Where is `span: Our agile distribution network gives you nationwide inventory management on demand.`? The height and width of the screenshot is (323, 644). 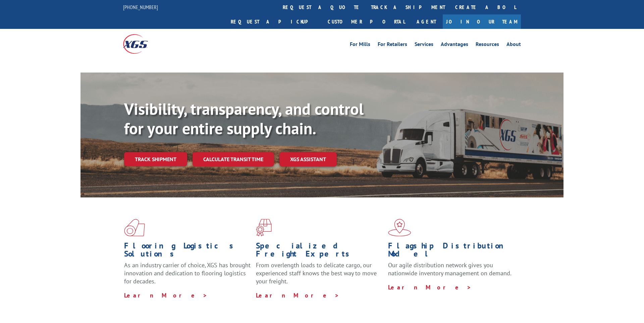
span: Our agile distribution network gives you nationwide inventory management on demand. is located at coordinates (450, 269).